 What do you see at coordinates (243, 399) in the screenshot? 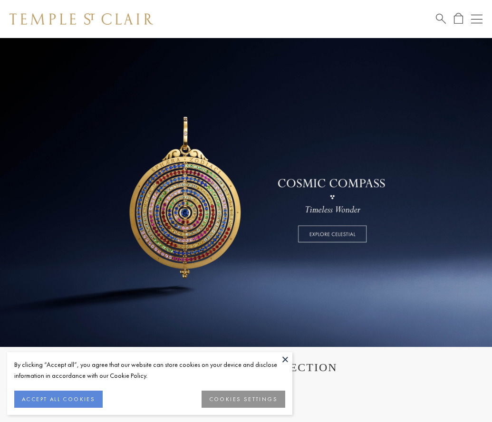
I see `button: COOKIES SETTINGS` at bounding box center [243, 399].